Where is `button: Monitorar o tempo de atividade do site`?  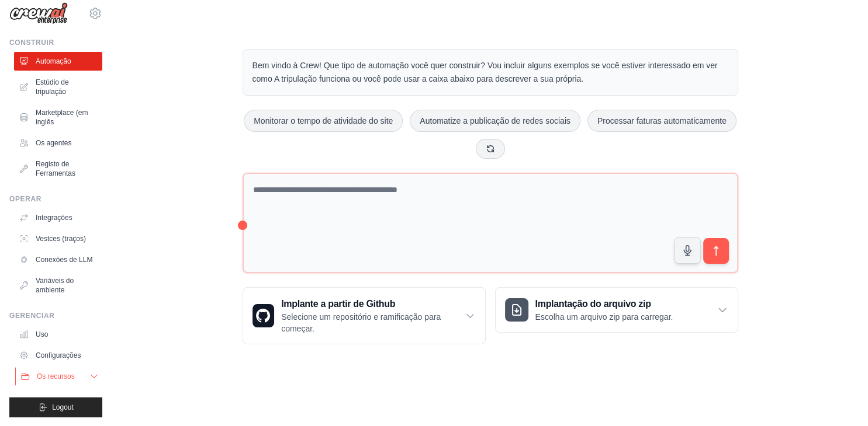 button: Monitorar o tempo de atividade do site is located at coordinates (323, 121).